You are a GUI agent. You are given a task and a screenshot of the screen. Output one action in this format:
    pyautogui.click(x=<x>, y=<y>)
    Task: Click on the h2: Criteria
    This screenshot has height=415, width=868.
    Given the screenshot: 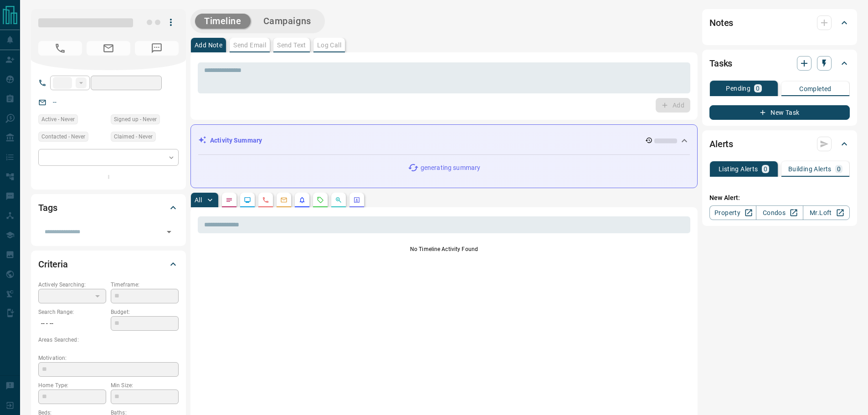 What is the action you would take?
    pyautogui.click(x=53, y=265)
    